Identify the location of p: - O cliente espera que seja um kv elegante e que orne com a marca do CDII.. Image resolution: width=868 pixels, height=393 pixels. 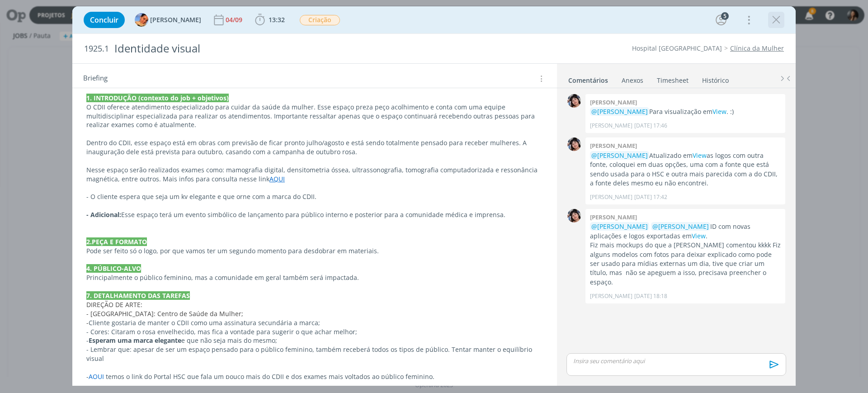
(314, 197).